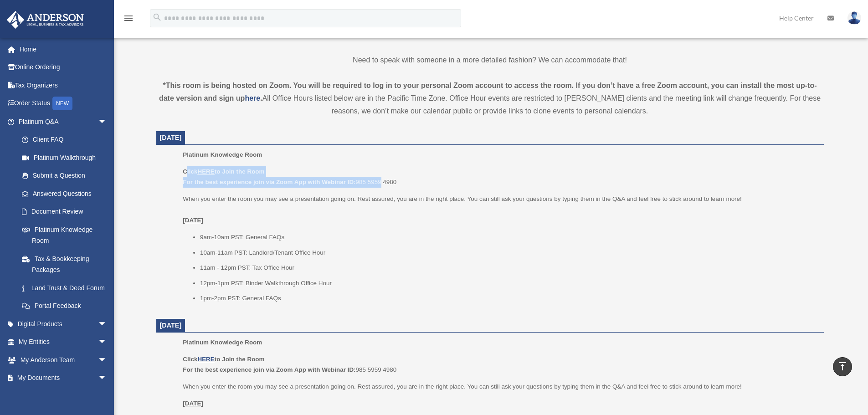 The height and width of the screenshot is (415, 868). What do you see at coordinates (508, 237) in the screenshot?
I see `li: 9am-10am PST: General FAQs` at bounding box center [508, 237].